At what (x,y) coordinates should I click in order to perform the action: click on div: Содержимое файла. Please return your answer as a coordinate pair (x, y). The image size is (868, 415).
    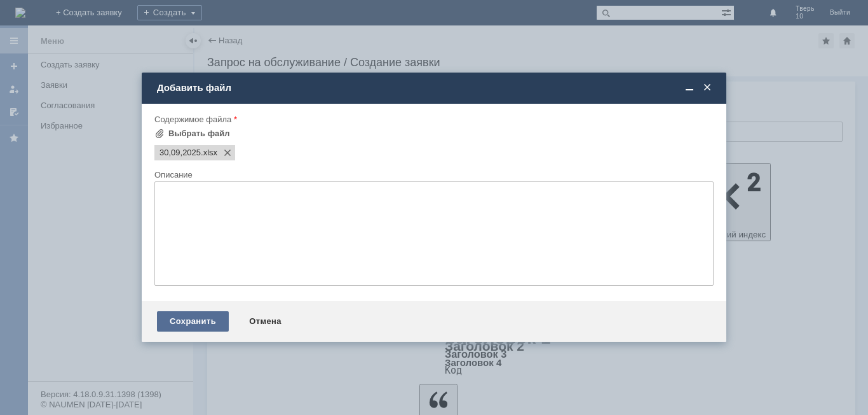
    Looking at the image, I should click on (432, 119).